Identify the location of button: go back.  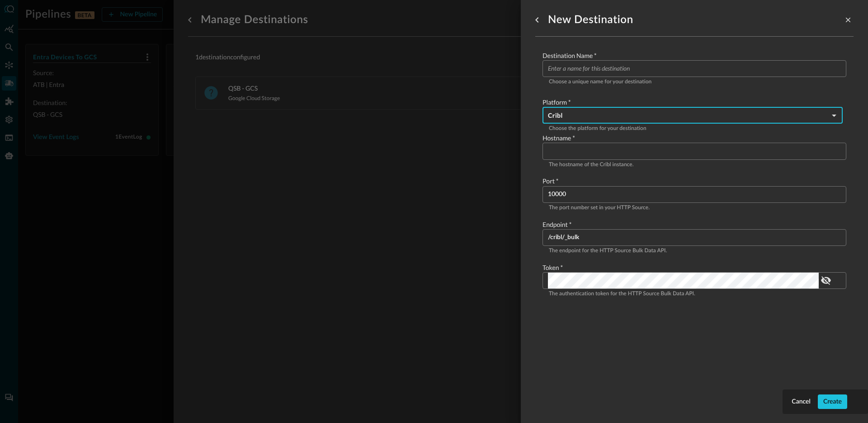
(537, 20).